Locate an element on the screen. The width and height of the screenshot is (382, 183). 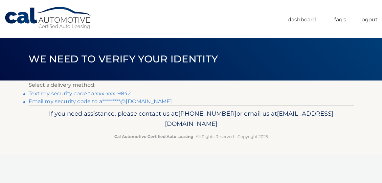
a: Dashboard is located at coordinates (302, 20).